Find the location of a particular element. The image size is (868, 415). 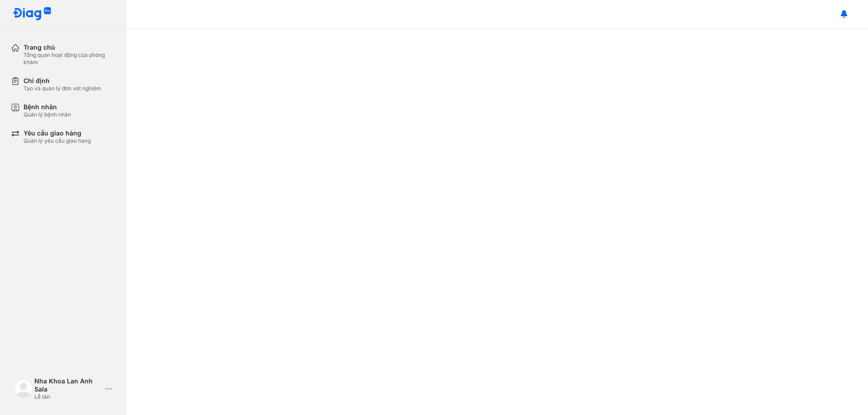

div: Trang chủ is located at coordinates (69, 48).